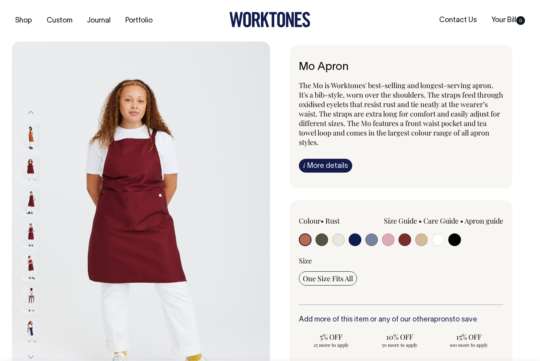  Describe the element at coordinates (333, 221) in the screenshot. I see `label: Rust` at that location.